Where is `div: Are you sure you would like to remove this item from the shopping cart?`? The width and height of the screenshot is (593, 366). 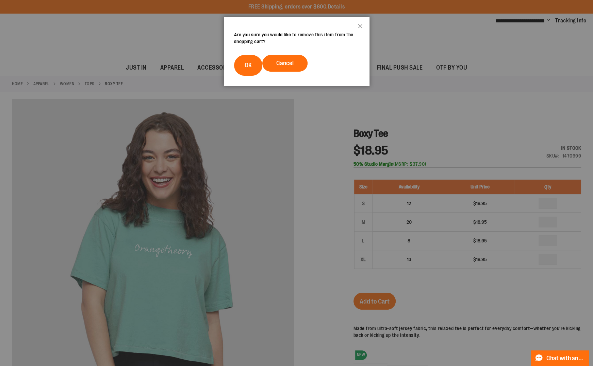
div: Are you sure you would like to remove this item from the shopping cart? is located at coordinates (296, 38).